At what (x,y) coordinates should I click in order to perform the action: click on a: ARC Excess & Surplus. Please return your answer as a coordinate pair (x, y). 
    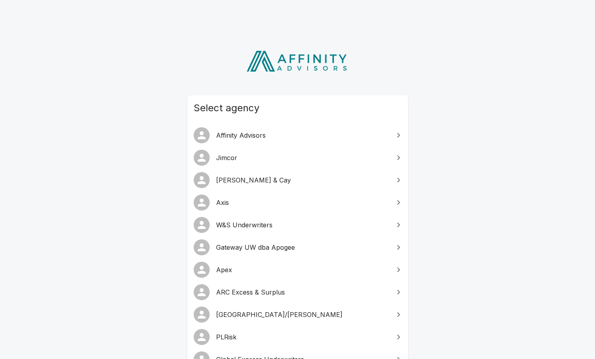
    Looking at the image, I should click on (298, 292).